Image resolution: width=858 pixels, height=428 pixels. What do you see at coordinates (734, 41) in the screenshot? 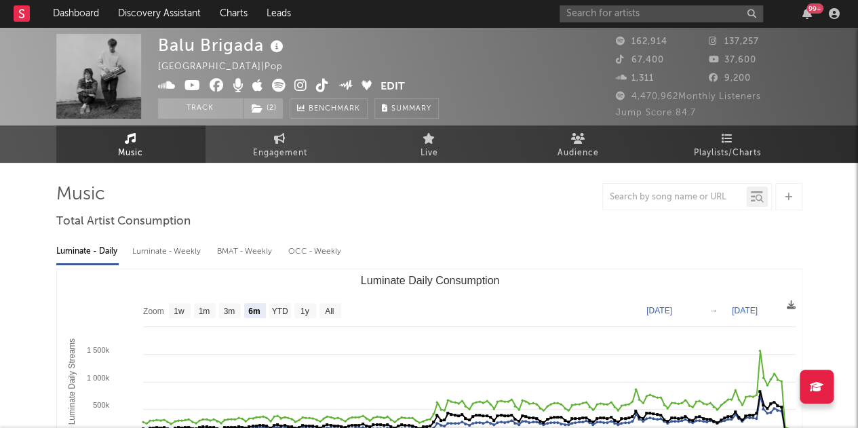
I see `span: 137,257` at bounding box center [734, 41].